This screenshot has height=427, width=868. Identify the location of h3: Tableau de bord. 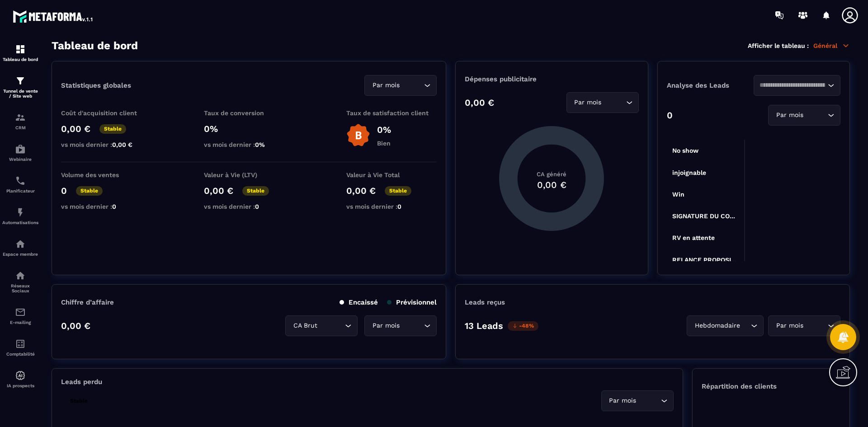
(95, 46).